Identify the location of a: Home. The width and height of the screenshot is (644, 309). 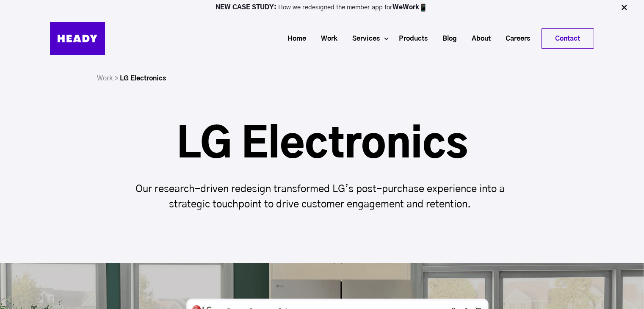
(293, 38).